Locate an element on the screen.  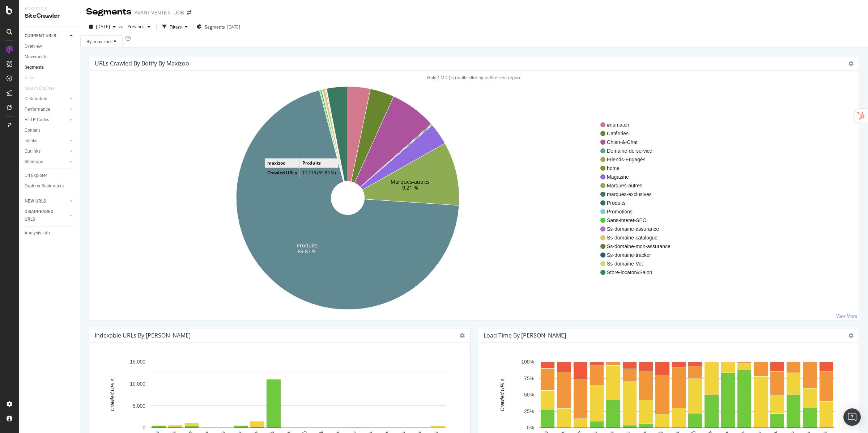
text: 15,000 is located at coordinates (137, 362).